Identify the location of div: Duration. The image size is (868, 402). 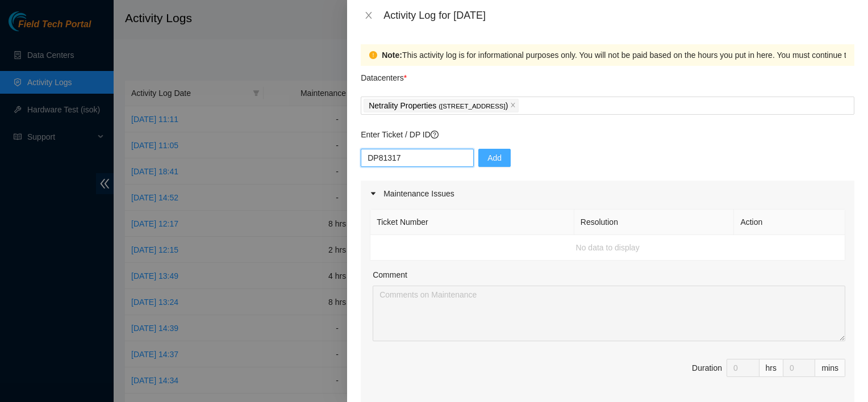
(707, 368).